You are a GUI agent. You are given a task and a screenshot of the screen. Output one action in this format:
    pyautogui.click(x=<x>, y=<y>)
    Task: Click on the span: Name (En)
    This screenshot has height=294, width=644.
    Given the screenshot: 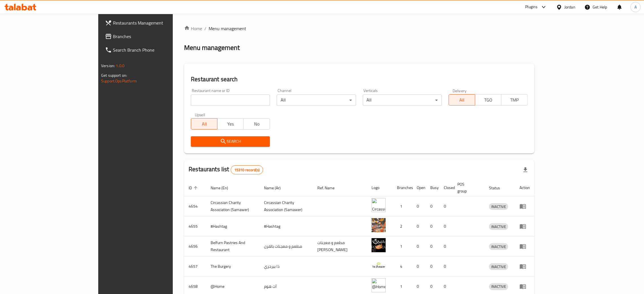 What is the action you would take?
    pyautogui.click(x=223, y=188)
    